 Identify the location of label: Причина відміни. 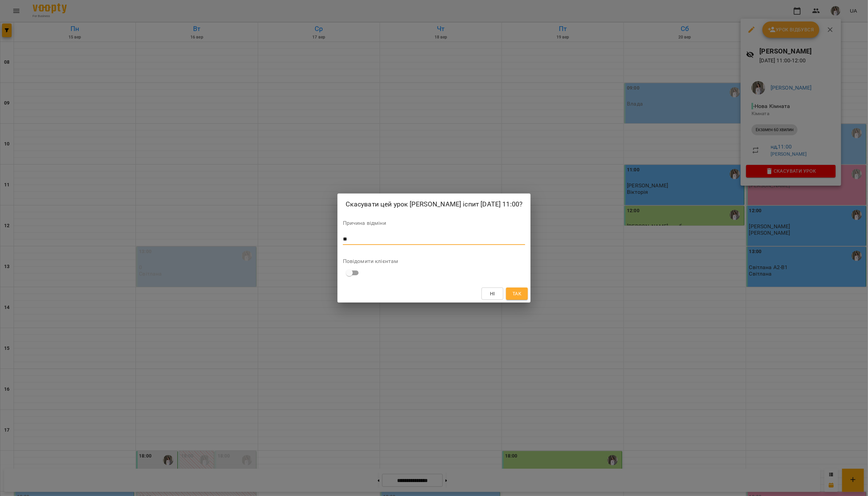
(434, 223).